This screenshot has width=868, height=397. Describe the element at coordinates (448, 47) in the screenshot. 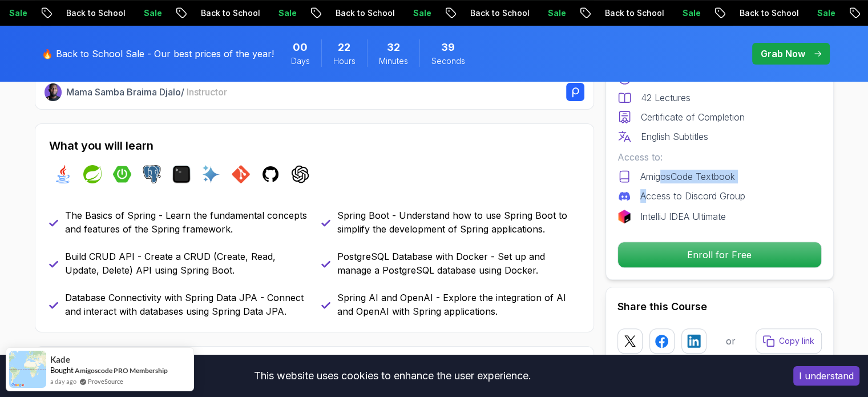

I see `span: 39 Seconds` at that location.